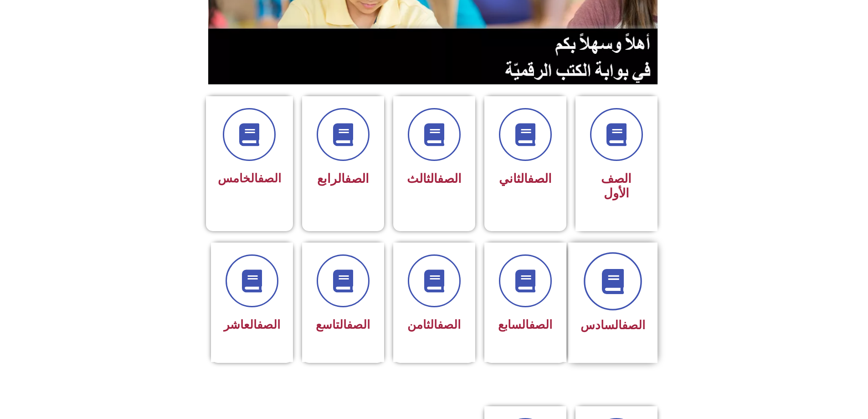  What do you see at coordinates (434, 324) in the screenshot?
I see `span: الثامن` at bounding box center [434, 324].